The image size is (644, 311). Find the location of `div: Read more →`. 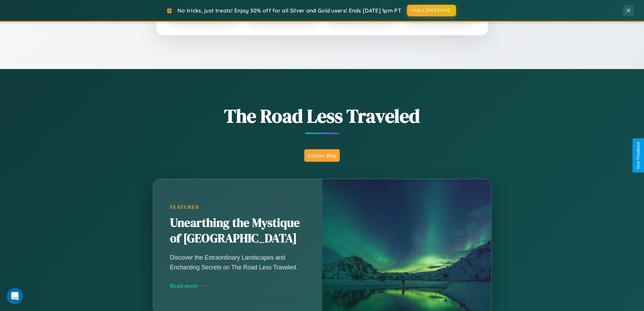

div: Read more → is located at coordinates (238, 286).